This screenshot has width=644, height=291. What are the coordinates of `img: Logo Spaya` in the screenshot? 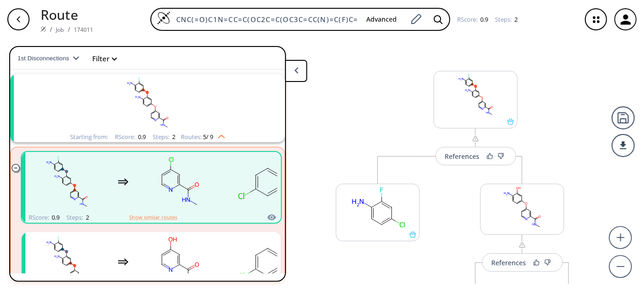 It's located at (164, 18).